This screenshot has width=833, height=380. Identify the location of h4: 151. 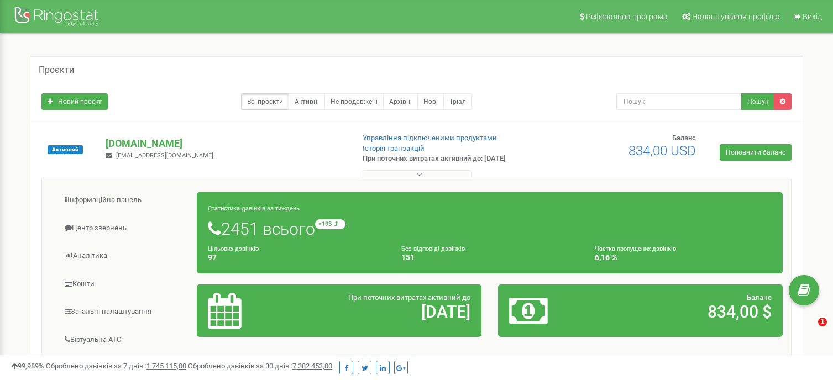
(490, 258).